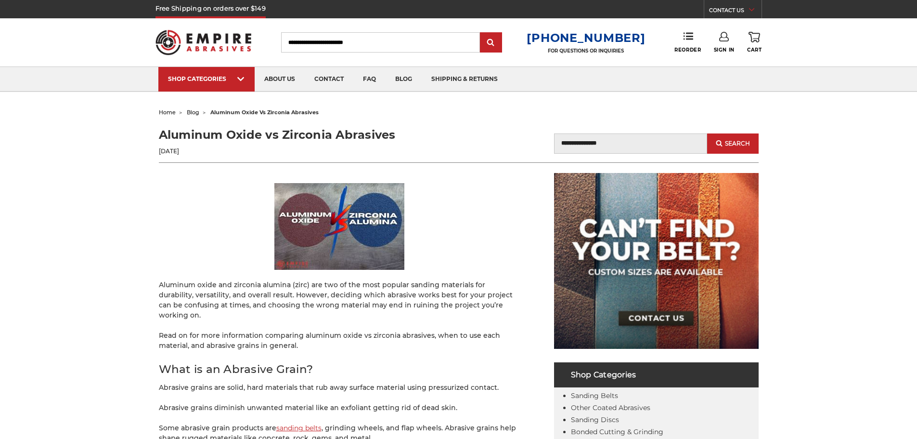  Describe the element at coordinates (465, 79) in the screenshot. I see `a: shipping & returns` at that location.